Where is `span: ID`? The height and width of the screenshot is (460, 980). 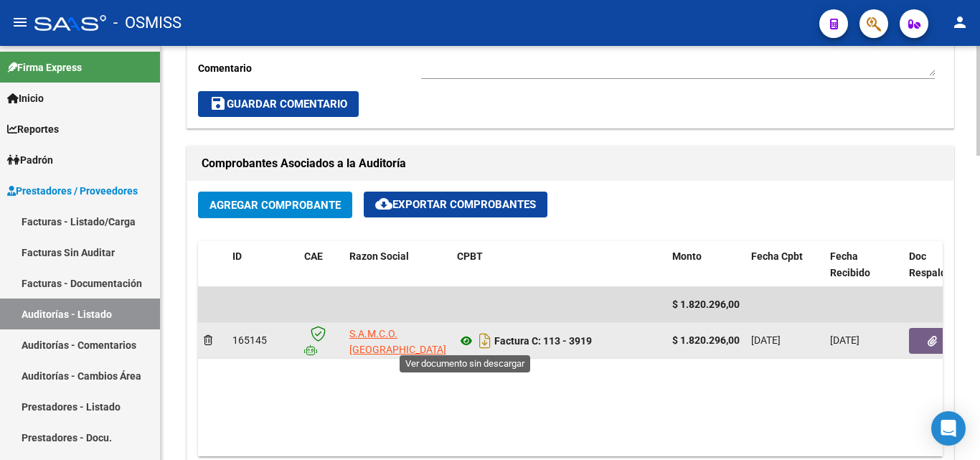
span: ID is located at coordinates (236, 256).